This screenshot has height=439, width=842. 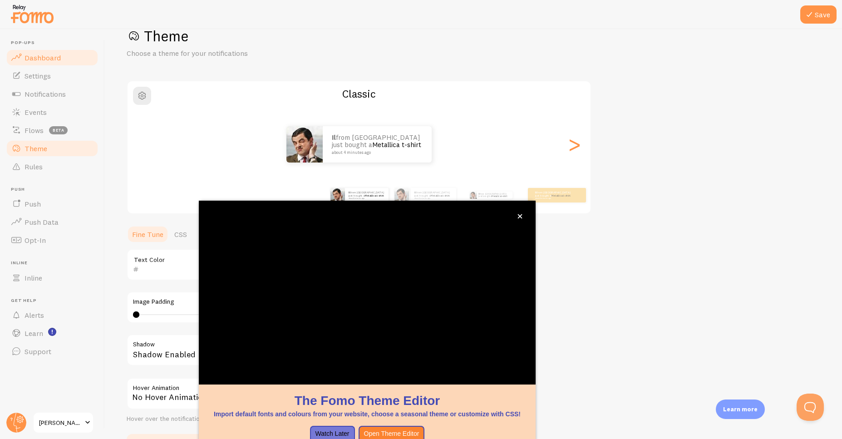 What do you see at coordinates (52, 240) in the screenshot?
I see `a: Opt-In` at bounding box center [52, 240].